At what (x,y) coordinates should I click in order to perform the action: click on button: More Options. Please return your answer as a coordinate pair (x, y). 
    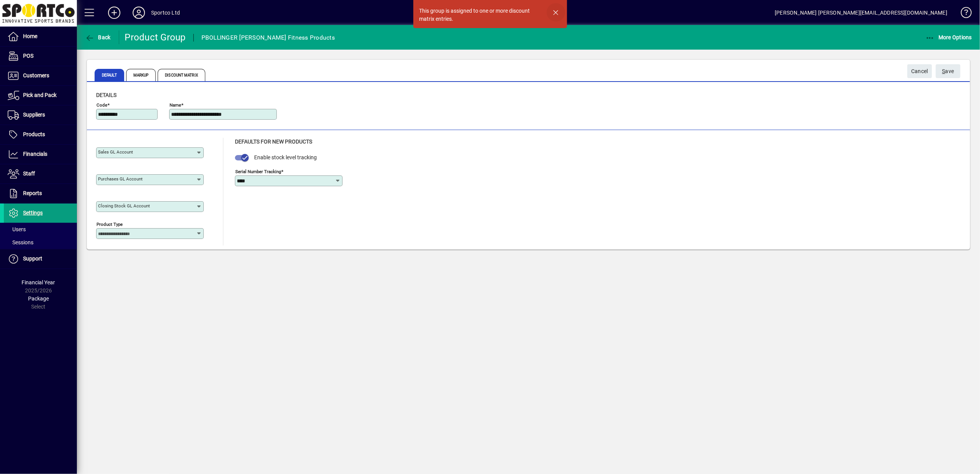
    Looking at the image, I should click on (949, 38).